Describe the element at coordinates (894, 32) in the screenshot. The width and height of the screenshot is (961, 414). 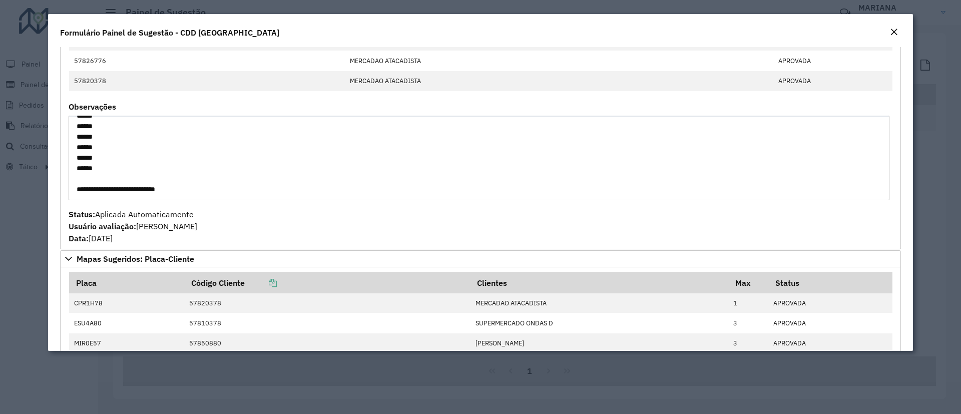
I see `em: Fechar` at that location.